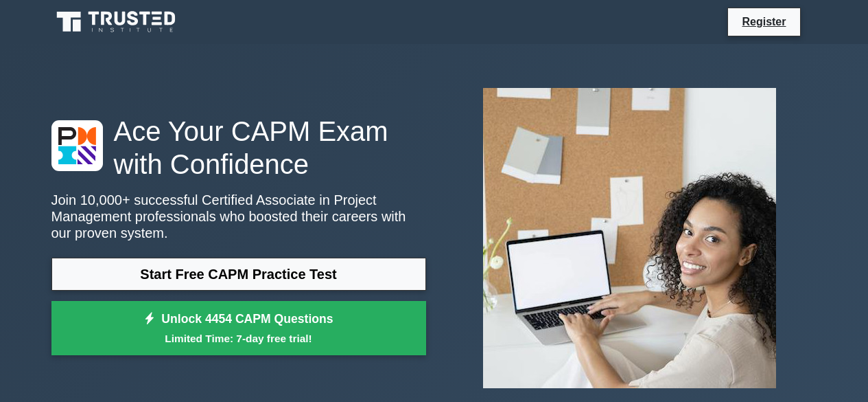 The width and height of the screenshot is (868, 402). I want to click on h1: Ace Your CAPM Exam with Confidence, so click(239, 147).